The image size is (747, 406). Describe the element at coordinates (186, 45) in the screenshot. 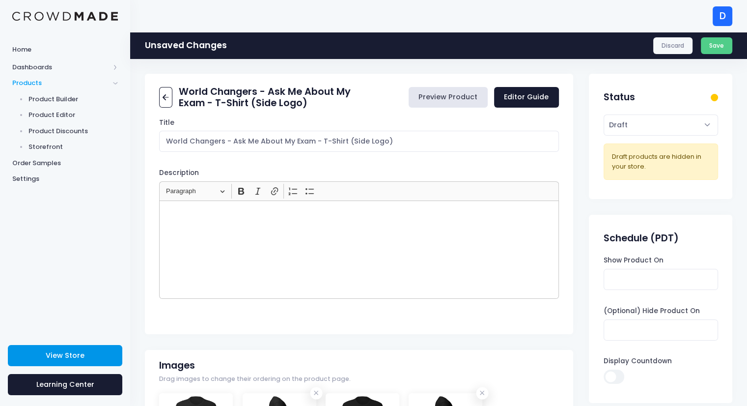

I see `h1: Unsaved Changes` at that location.